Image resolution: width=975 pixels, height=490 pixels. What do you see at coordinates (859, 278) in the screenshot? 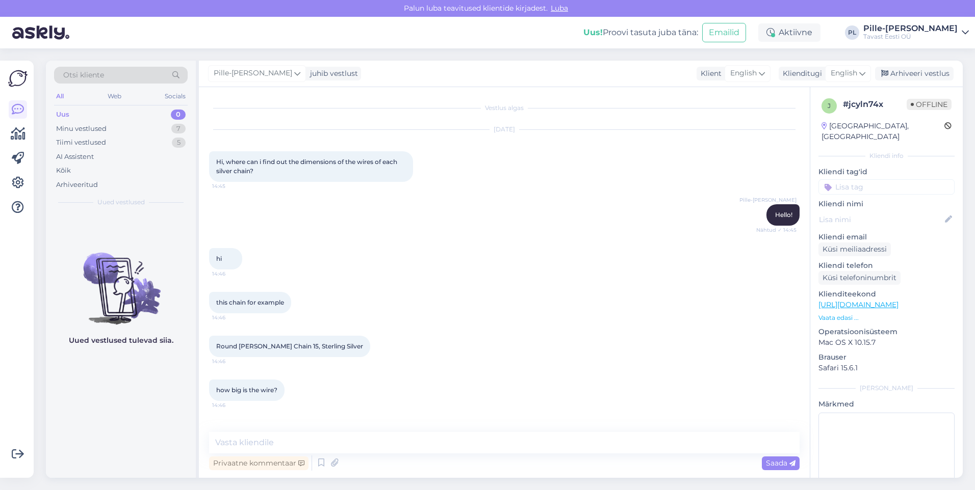
I see `div: Küsi telefoninumbrit` at bounding box center [859, 278].